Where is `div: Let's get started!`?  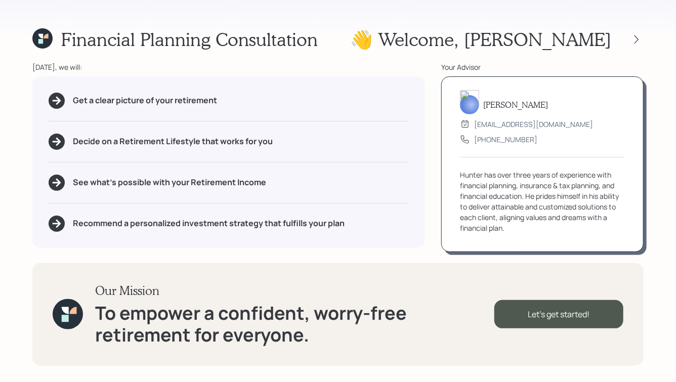 div: Let's get started! is located at coordinates (558, 314).